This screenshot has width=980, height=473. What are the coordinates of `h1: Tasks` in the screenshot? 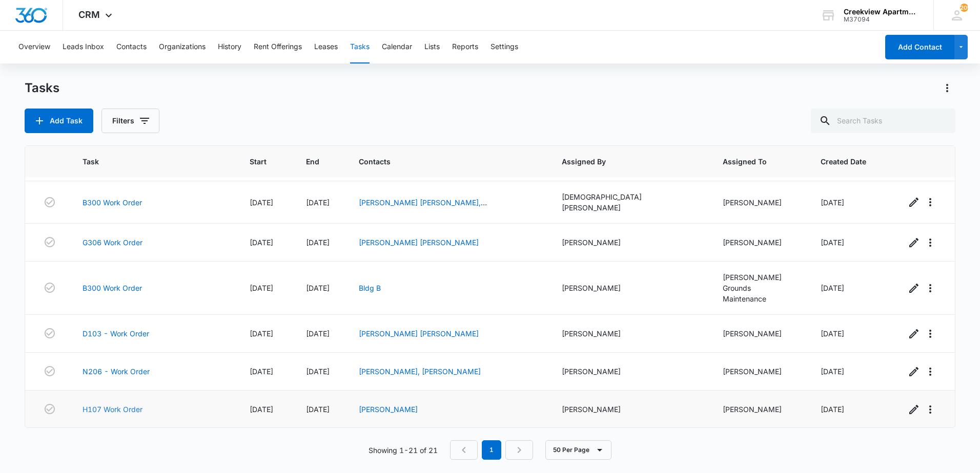 It's located at (42, 88).